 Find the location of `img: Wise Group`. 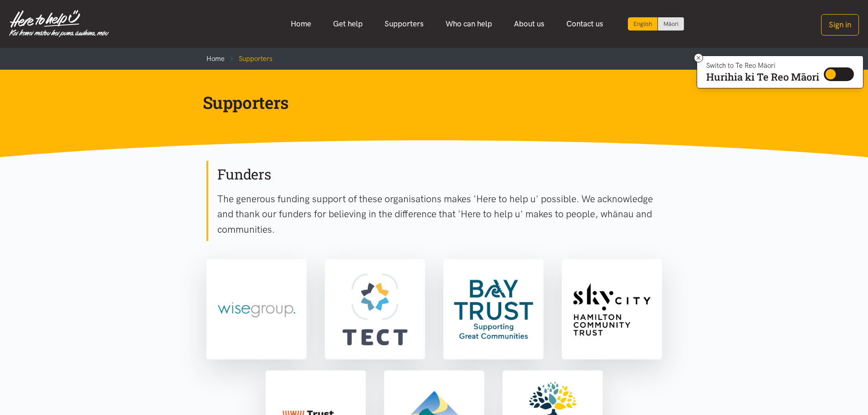

img: Wise Group is located at coordinates (256, 309).